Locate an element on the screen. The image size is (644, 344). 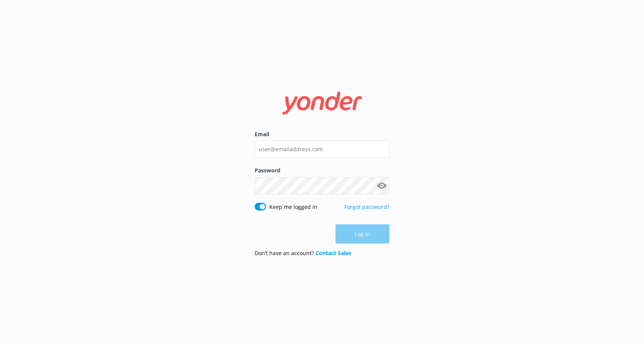
label: Keep me logged in is located at coordinates (293, 207).